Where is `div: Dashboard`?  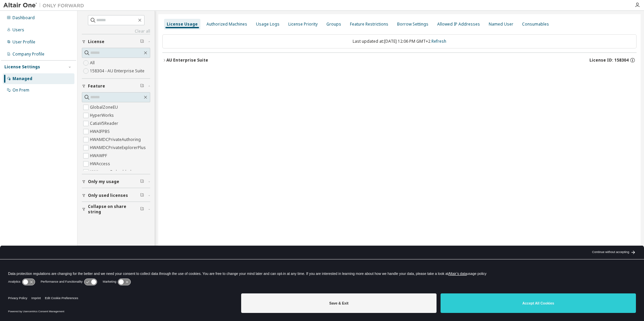
div: Dashboard is located at coordinates (24, 18).